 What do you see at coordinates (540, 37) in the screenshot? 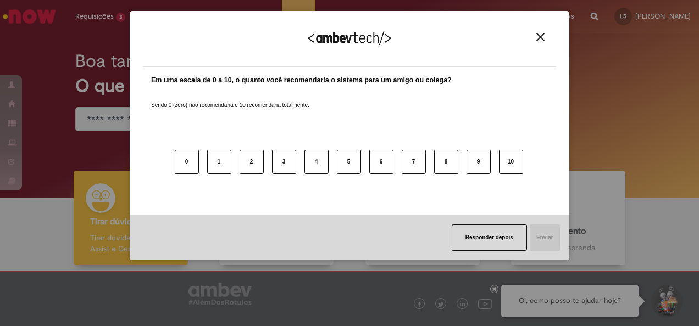
I see `img: Close` at bounding box center [540, 37].